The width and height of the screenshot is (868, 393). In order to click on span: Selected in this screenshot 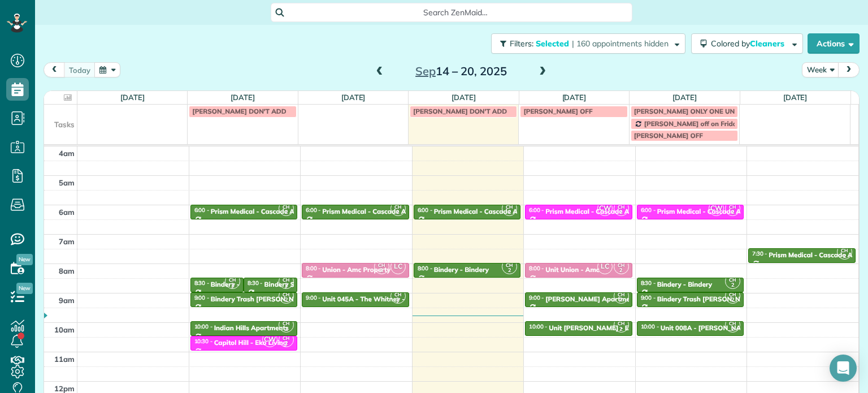, I will do `click(553, 43)`.